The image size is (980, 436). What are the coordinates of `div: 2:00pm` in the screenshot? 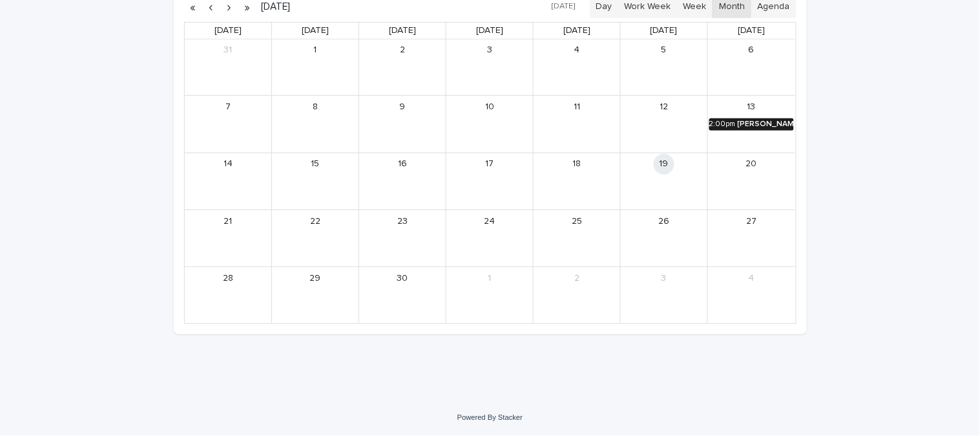 It's located at (722, 124).